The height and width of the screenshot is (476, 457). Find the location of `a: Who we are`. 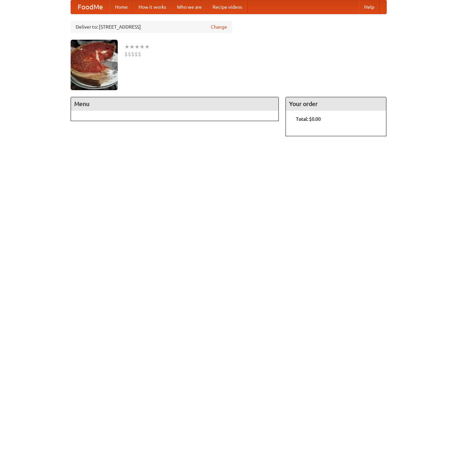

a: Who we are is located at coordinates (189, 7).